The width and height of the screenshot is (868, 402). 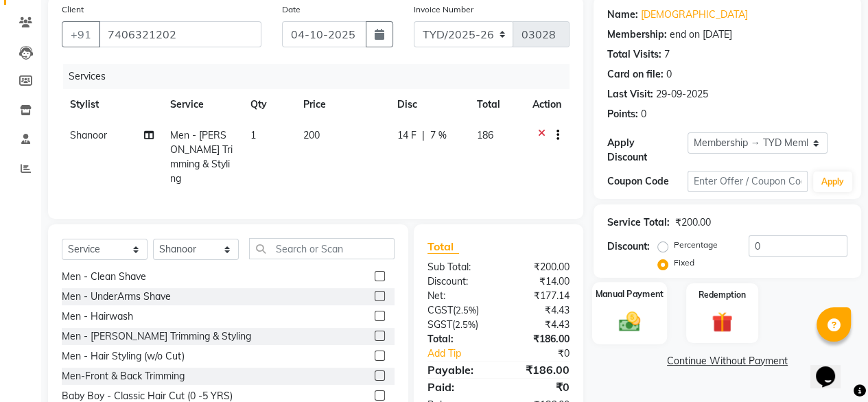 I want to click on th: Stylist, so click(x=112, y=104).